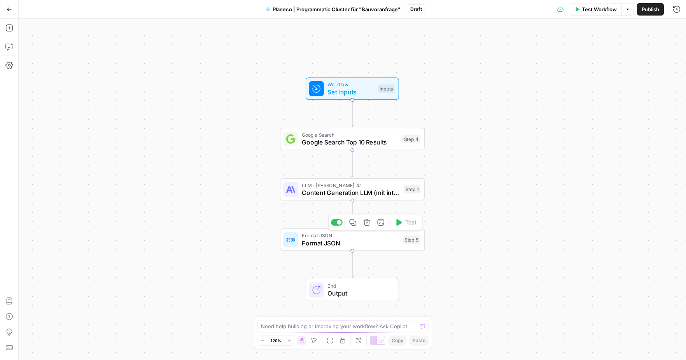  What do you see at coordinates (350, 84) in the screenshot?
I see `span: Workflow` at bounding box center [350, 84].